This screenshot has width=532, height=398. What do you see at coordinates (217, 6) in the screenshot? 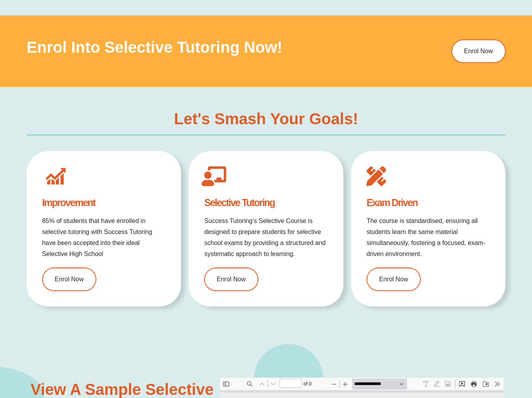
I see `button: Draw` at bounding box center [217, 6].